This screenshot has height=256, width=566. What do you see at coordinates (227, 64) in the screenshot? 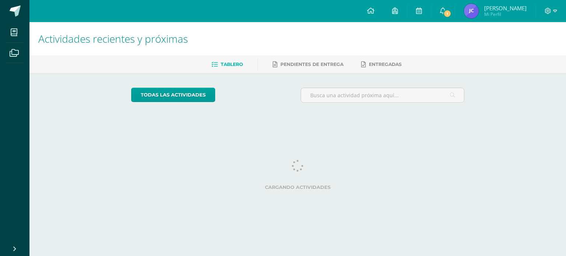
I see `a: Tablero` at bounding box center [227, 64].